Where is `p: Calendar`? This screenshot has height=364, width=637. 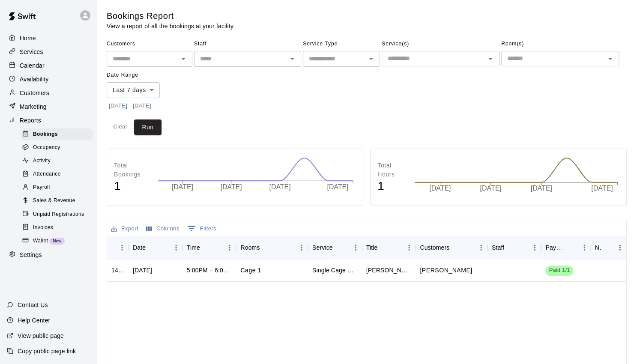 p: Calendar is located at coordinates (32, 66).